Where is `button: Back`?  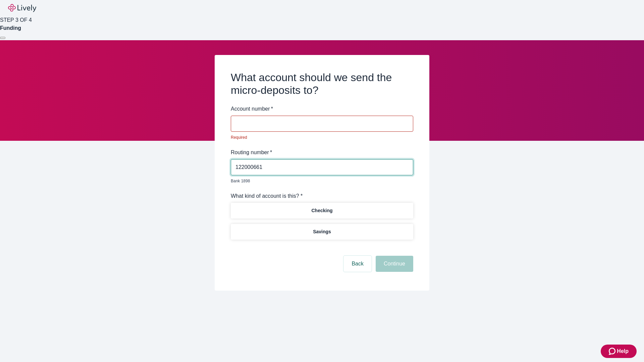 button: Back is located at coordinates (357, 264).